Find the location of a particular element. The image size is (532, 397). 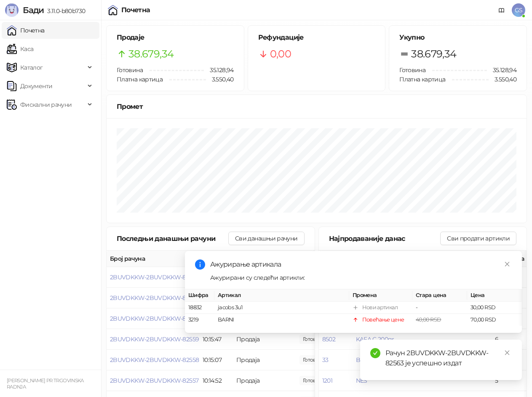

button: Сви продати артикли is located at coordinates (478, 238).